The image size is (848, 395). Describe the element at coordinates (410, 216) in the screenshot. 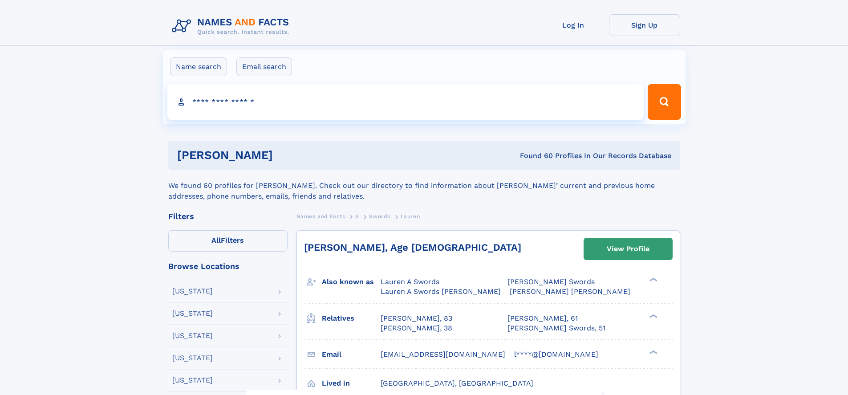

I see `span: Lauren` at that location.